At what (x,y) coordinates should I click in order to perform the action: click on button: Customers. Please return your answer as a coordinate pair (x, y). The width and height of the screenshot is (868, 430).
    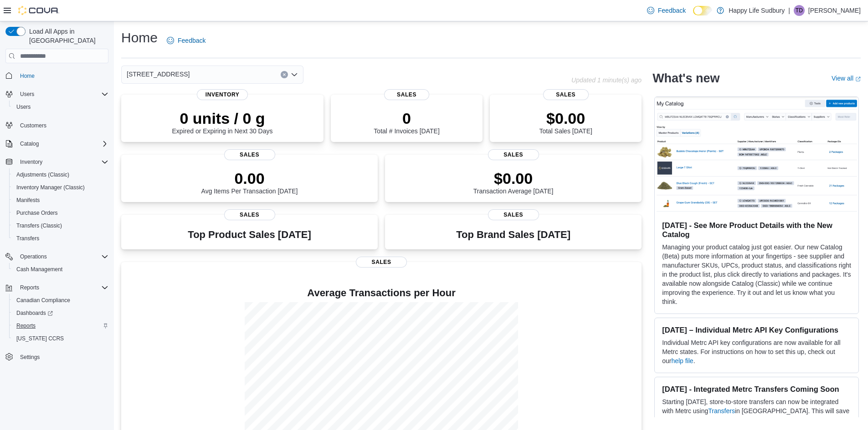
    Looking at the image, I should click on (57, 125).